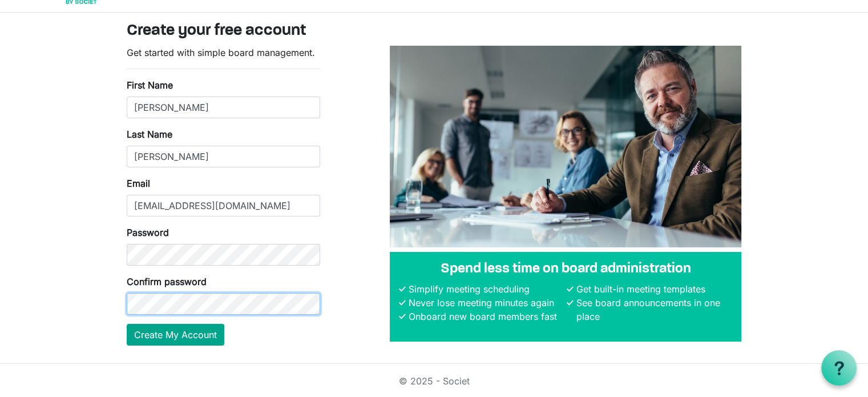 This screenshot has width=868, height=397. Describe the element at coordinates (166, 282) in the screenshot. I see `label: Confirm password` at that location.